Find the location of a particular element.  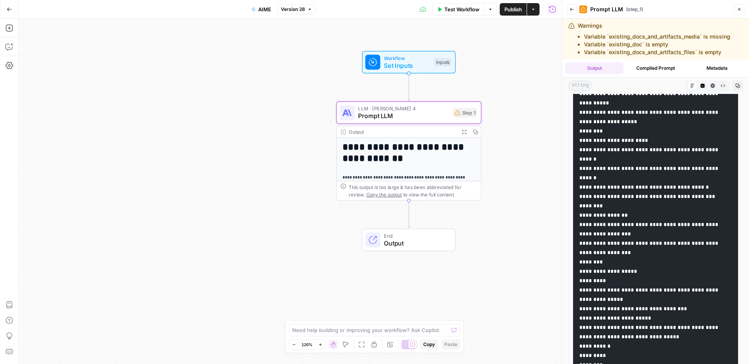

span: Publish is located at coordinates (513, 9).